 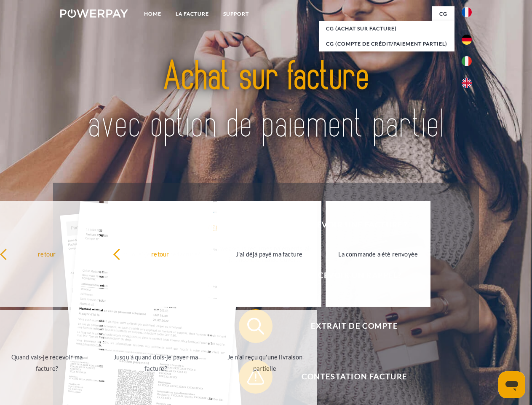 What do you see at coordinates (349, 377) in the screenshot?
I see `button: Contestation Facture` at bounding box center [349, 377].